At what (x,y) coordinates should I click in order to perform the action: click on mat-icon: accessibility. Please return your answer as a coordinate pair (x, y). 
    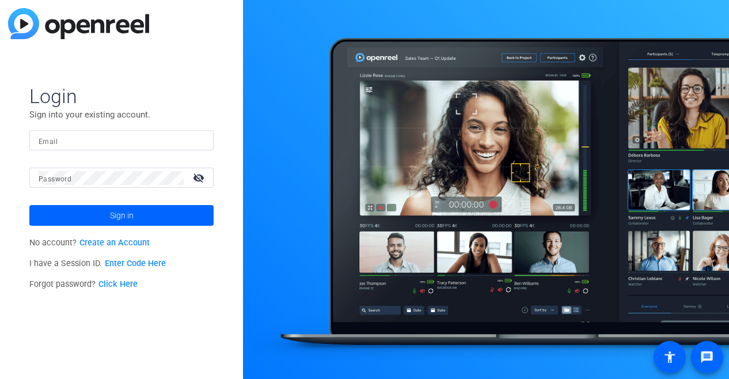
    Looking at the image, I should click on (670, 357).